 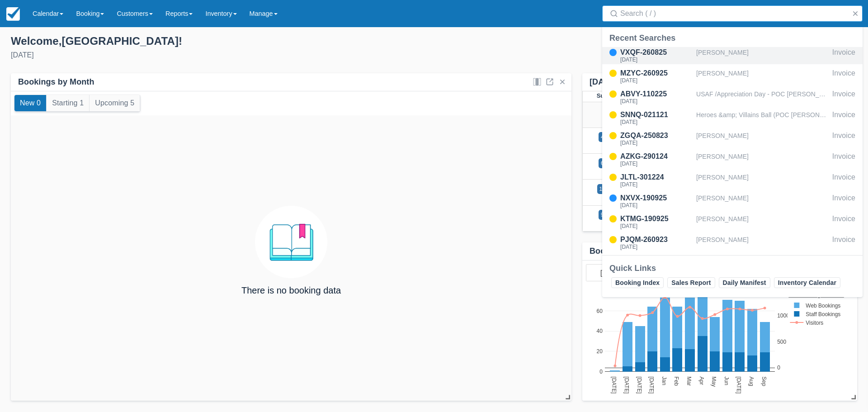 What do you see at coordinates (690, 283) in the screenshot?
I see `a: Sales Report` at bounding box center [690, 283].